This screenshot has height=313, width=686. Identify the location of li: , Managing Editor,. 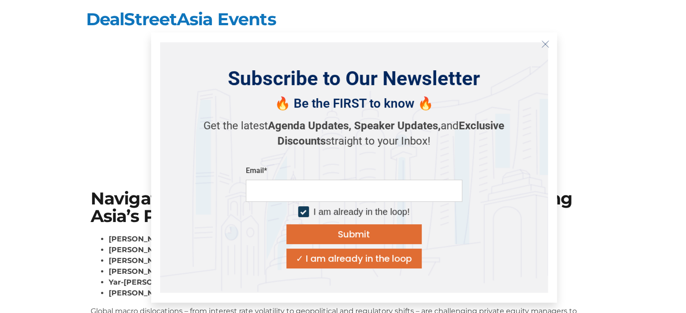
(352, 293).